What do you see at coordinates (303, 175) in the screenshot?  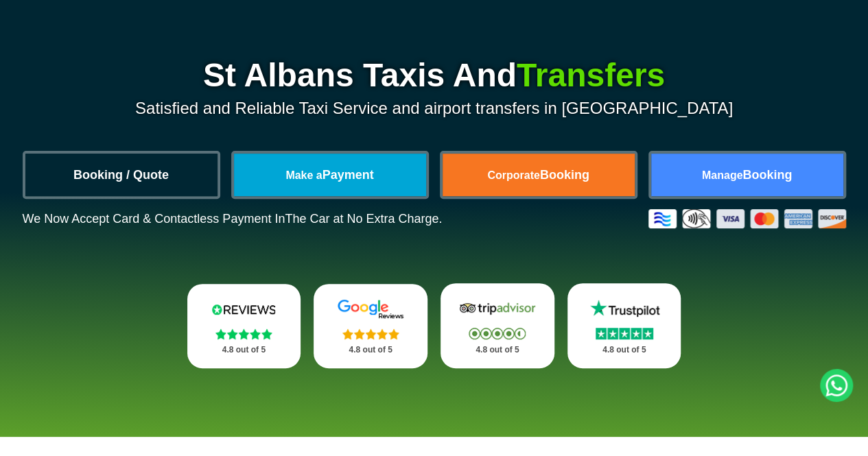 I see `span: Make a` at bounding box center [303, 175].